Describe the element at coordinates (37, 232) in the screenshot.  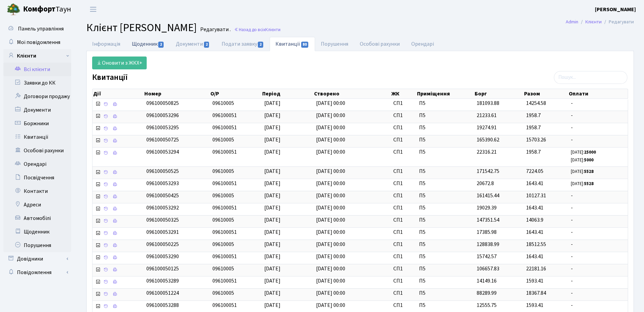
I see `a: Щоденник` at that location.